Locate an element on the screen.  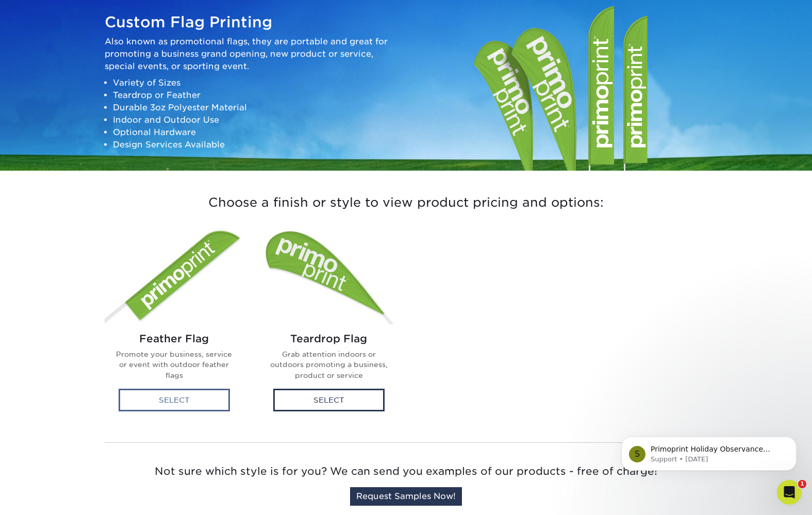
div: message notification from Support, 9w ago. Primoprint Holiday Observance Please note that our cus... is located at coordinates (103, 39).